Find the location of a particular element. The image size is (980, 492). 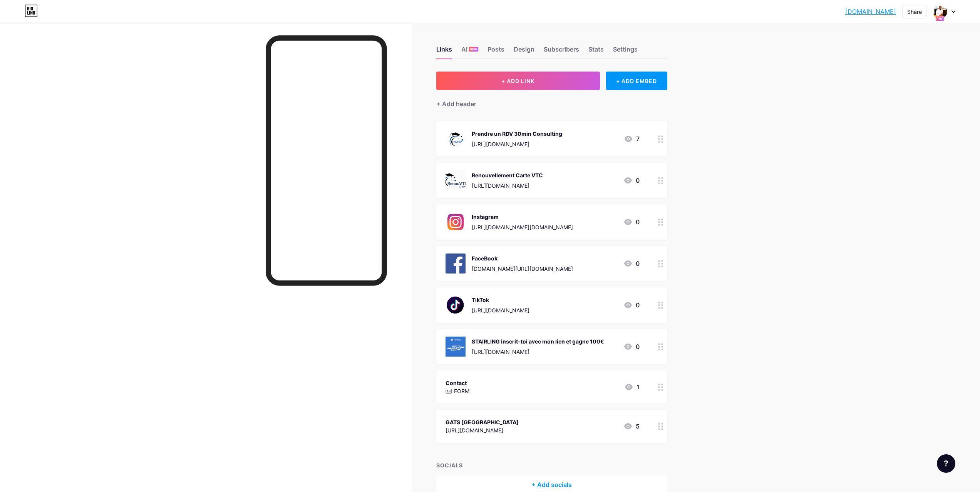

img: Renouvellement Carte VTC is located at coordinates (456, 181).